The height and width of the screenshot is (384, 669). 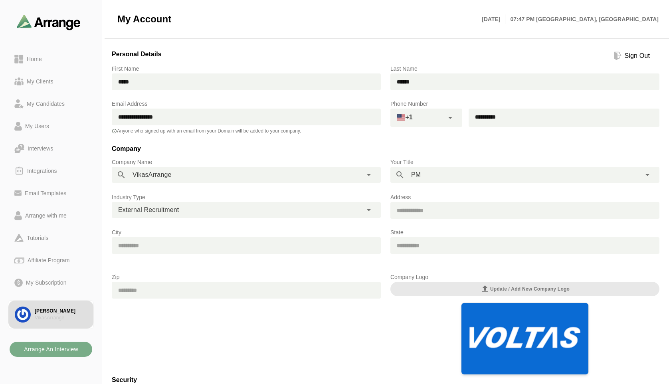 I want to click on span: PM, so click(x=416, y=175).